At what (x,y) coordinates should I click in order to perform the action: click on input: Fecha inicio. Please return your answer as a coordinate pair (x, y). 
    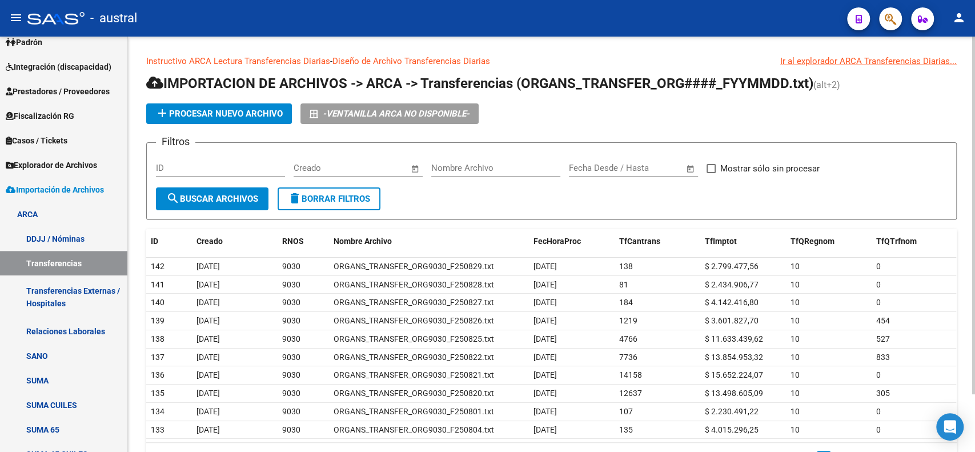
    Looking at the image, I should click on (316, 168).